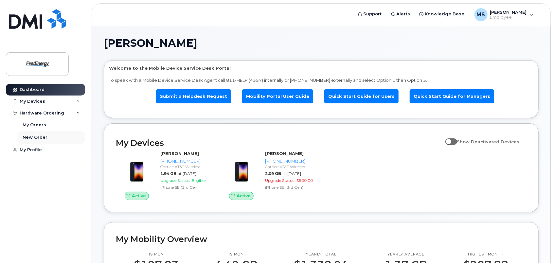 This screenshot has height=263, width=554. What do you see at coordinates (278, 96) in the screenshot?
I see `a: Mobility Portal User Guide` at bounding box center [278, 96].